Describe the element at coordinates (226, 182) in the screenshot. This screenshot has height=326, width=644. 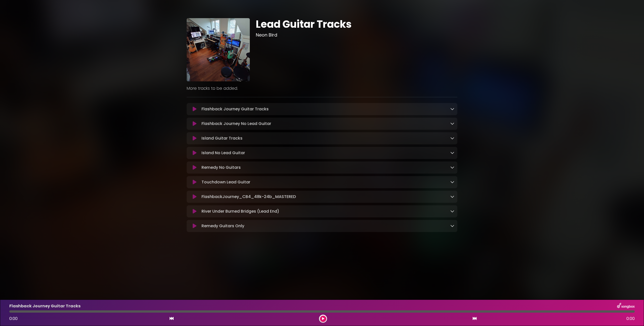
I see `p: Touchdown Lead Guitar` at that location.